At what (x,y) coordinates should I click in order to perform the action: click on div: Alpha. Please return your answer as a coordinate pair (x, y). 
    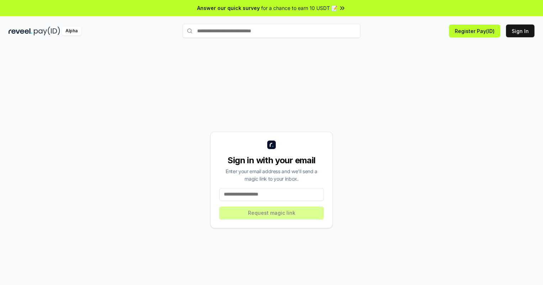
    Looking at the image, I should click on (71, 31).